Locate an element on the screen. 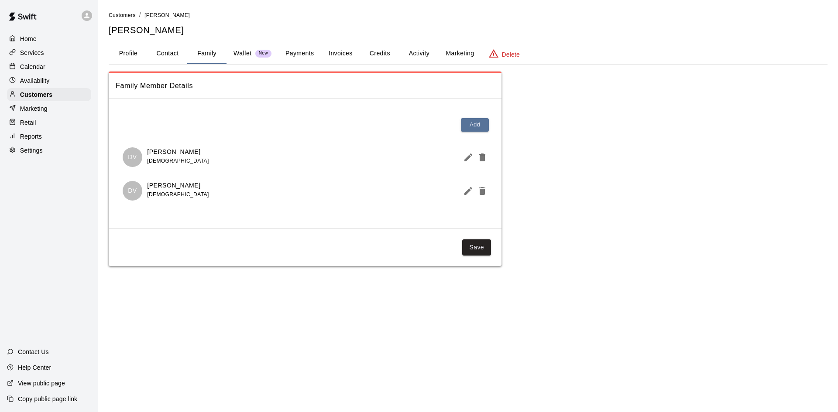  button: Add is located at coordinates (475, 125).